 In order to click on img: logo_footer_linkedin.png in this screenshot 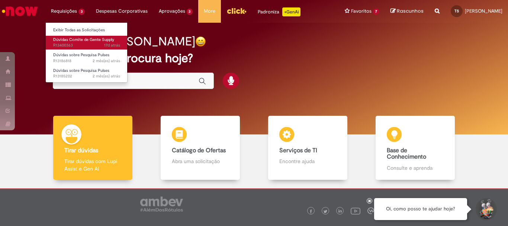, I will do `click(340, 211)`.